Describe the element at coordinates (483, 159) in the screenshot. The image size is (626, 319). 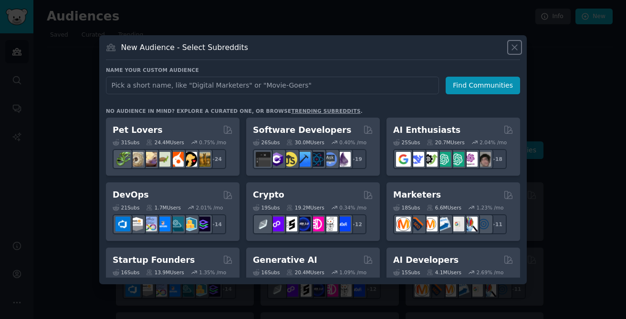
I see `img: ArtificalIntelligence` at that location.